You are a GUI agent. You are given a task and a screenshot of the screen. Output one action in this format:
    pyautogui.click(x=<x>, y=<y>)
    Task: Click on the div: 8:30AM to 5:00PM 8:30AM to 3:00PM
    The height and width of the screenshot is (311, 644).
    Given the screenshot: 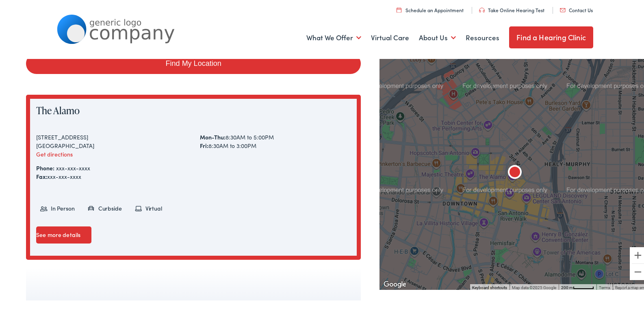 What is the action you would take?
    pyautogui.click(x=276, y=140)
    